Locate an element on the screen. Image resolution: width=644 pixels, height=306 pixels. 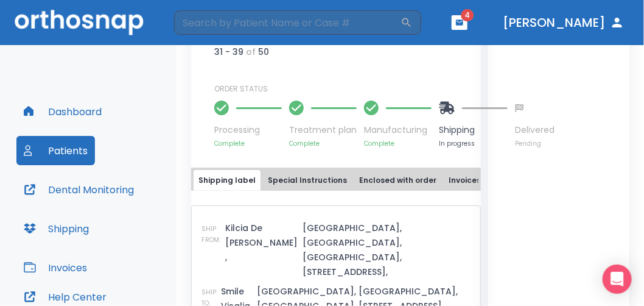
a: Dental Monitoring is located at coordinates (79, 190).